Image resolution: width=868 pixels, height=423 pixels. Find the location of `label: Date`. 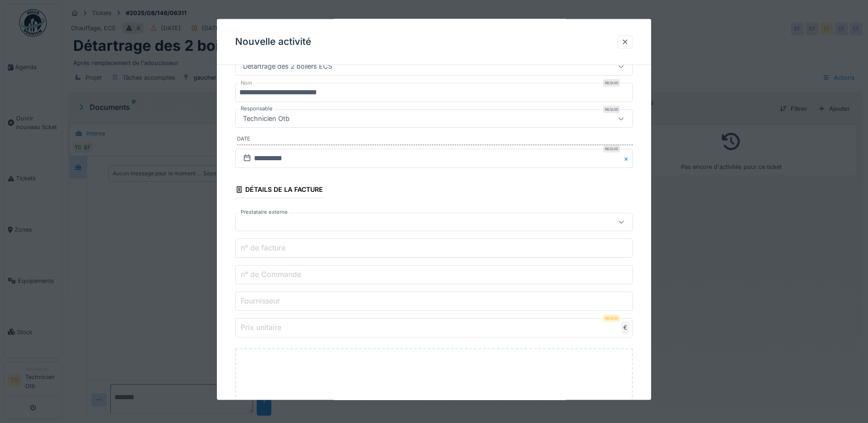

label: Date is located at coordinates (435, 140).